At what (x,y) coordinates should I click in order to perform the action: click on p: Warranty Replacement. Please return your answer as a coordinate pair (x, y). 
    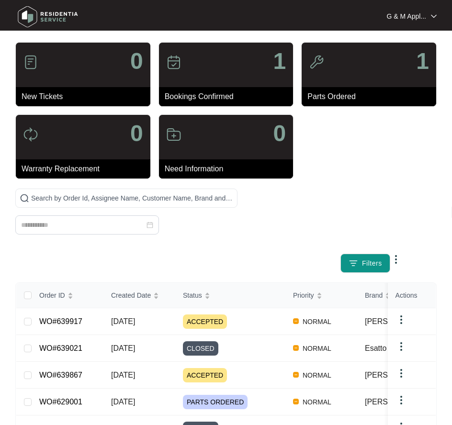
    Looking at the image, I should click on (86, 169).